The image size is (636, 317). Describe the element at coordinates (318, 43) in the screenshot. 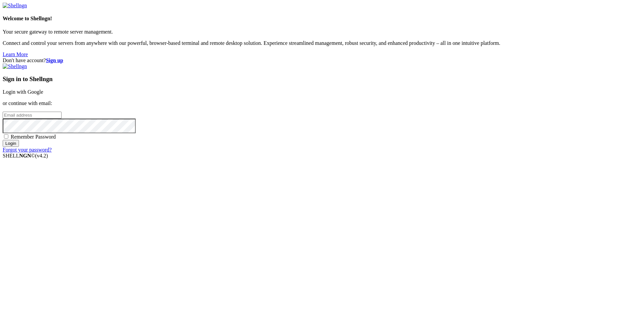

I see `p: Connect and control your servers from anywhere with our powerful, browser-based terminal and remo...` at that location.